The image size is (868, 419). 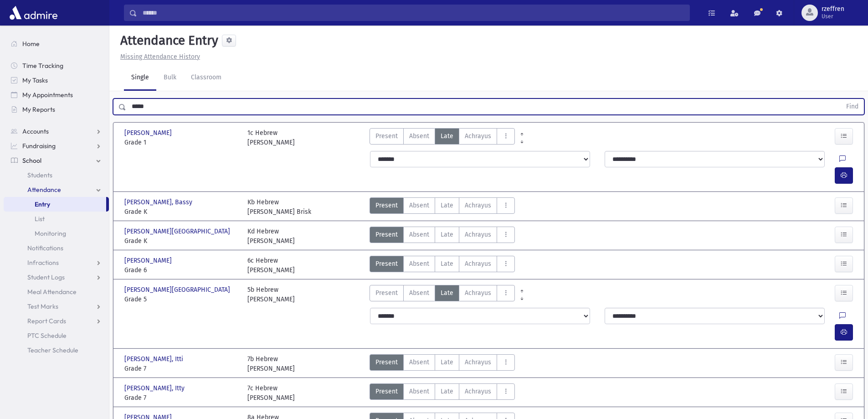 What do you see at coordinates (38, 146) in the screenshot?
I see `span: Fundraising` at bounding box center [38, 146].